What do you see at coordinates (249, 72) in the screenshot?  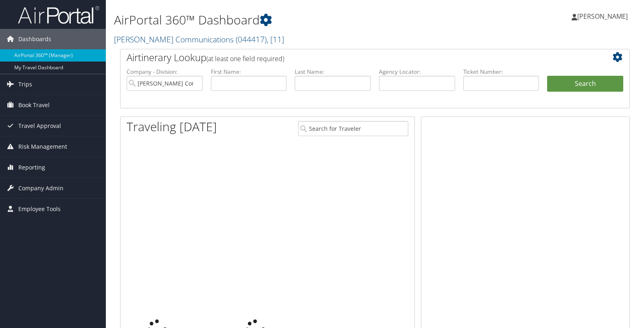 I see `label: First Name:` at bounding box center [249, 72].